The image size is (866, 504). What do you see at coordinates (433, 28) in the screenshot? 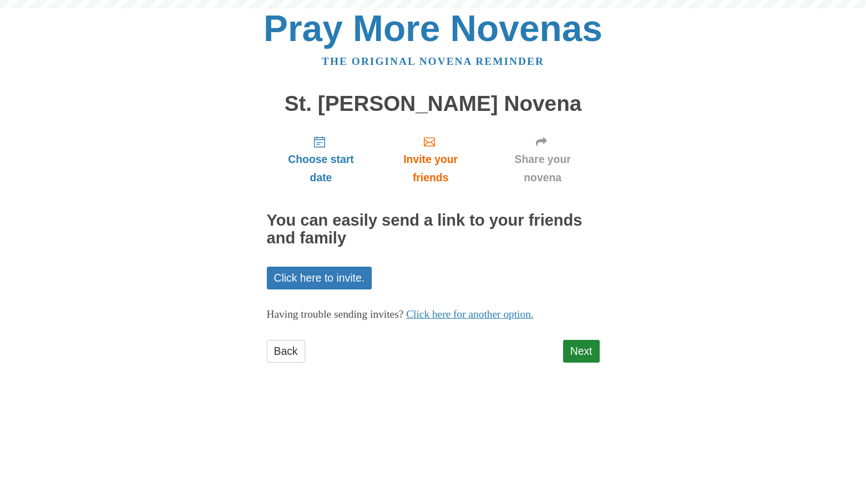
I see `a: Pray More Novenas` at bounding box center [433, 28].